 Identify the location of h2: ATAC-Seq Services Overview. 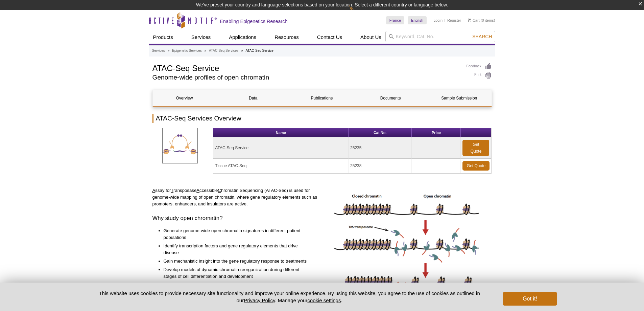
(322, 118).